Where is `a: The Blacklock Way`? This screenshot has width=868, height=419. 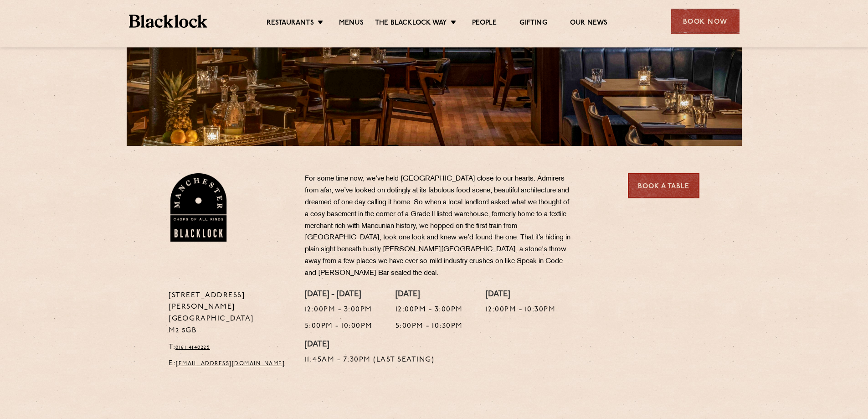 a: The Blacklock Way is located at coordinates (411, 24).